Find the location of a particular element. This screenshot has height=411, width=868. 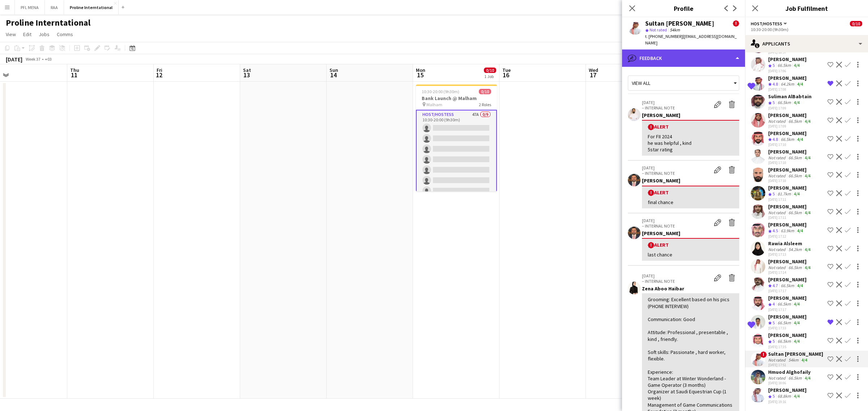

button: RAA is located at coordinates (54, 7).